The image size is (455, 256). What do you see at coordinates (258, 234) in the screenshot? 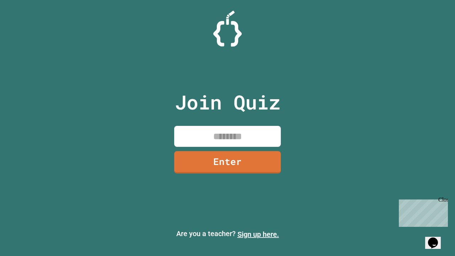
I see `a: Sign up here.` at bounding box center [258, 234].